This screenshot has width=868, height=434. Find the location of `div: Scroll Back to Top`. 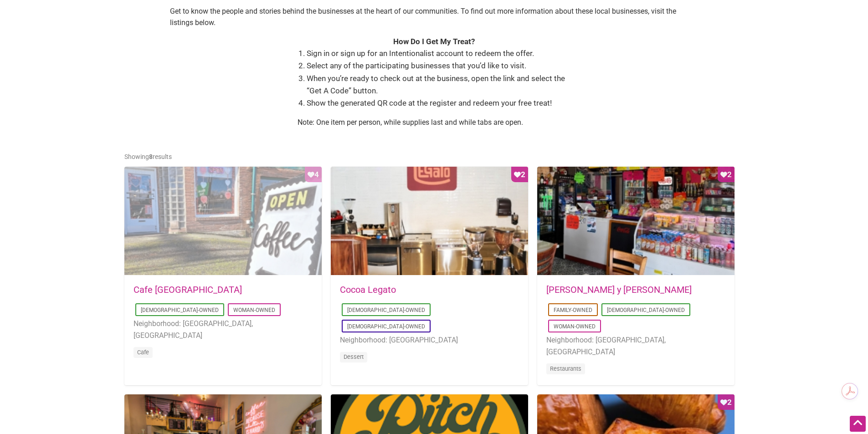

div: Scroll Back to Top is located at coordinates (858, 424).